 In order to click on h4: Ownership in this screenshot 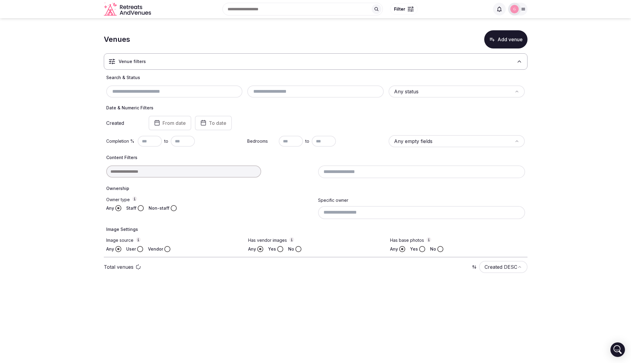, I will do `click(316, 188)`.